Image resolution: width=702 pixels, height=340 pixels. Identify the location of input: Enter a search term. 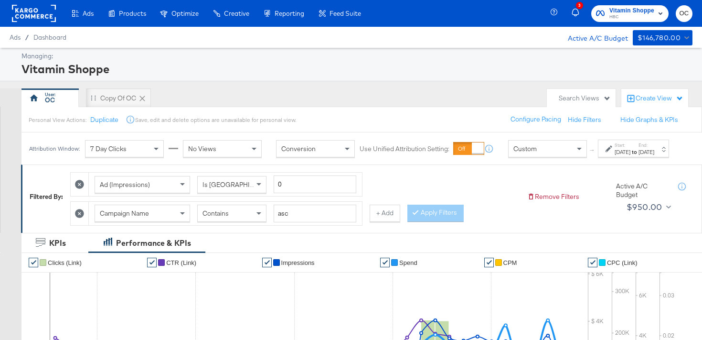
(315, 213).